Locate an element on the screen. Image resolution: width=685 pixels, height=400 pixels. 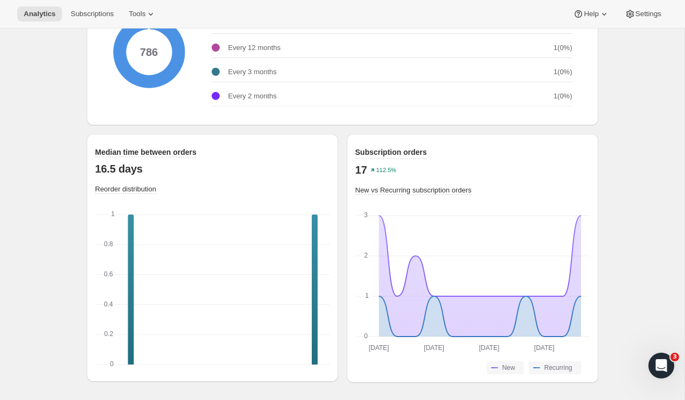
span: Median time between orders is located at coordinates (146, 152).